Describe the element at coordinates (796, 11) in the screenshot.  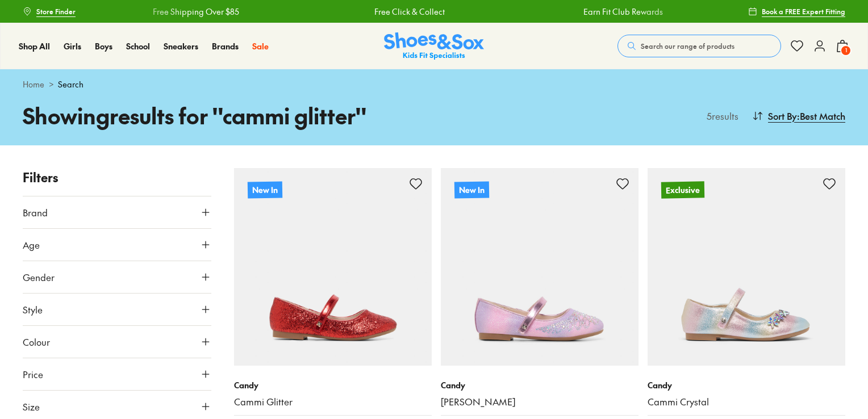
I see `a: Book a FREE Expert Fitting` at that location.